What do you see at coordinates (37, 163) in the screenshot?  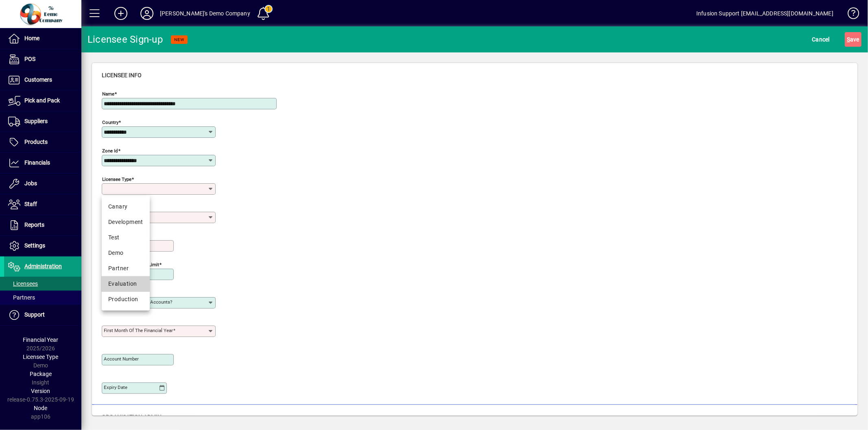 I see `span: Financials` at bounding box center [37, 163].